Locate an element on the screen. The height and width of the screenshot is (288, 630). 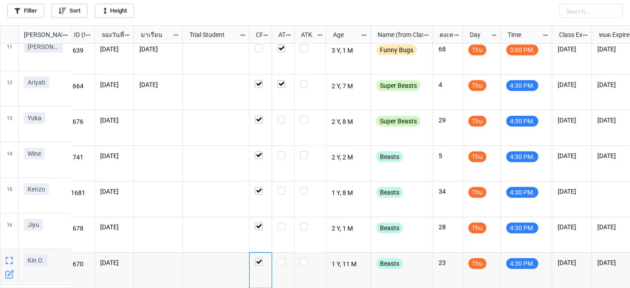
div: grid is located at coordinates (36, 35).